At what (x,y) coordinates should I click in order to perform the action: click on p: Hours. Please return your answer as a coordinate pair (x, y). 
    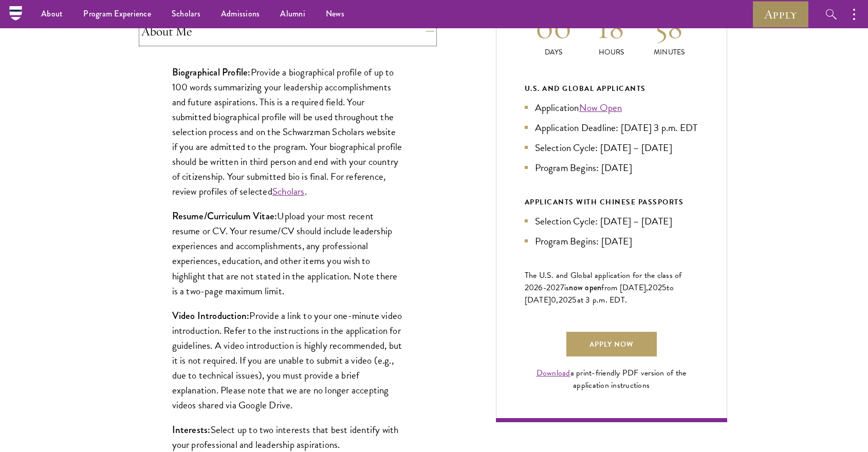
    Looking at the image, I should click on (611, 52).